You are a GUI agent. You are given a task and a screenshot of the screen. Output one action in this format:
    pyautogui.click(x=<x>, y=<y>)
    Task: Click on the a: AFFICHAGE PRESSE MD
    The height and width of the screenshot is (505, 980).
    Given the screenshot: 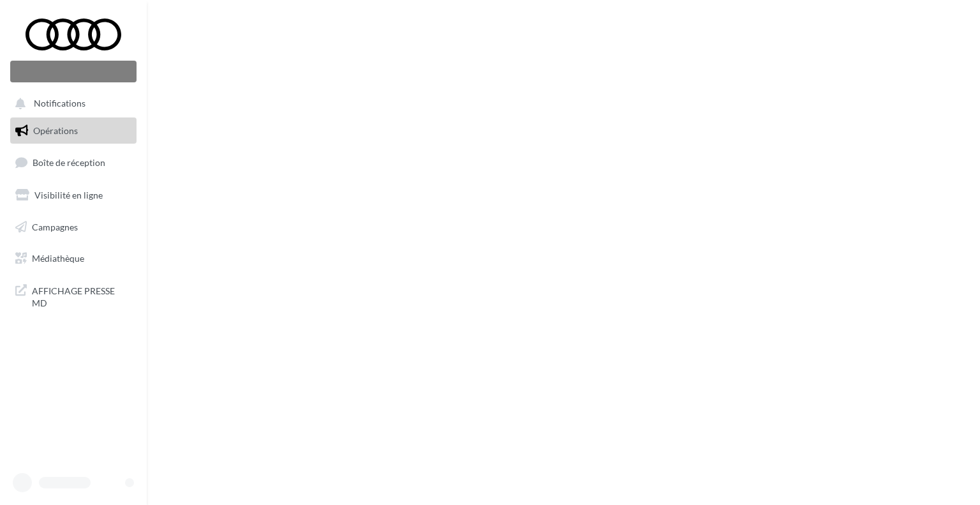 What is the action you would take?
    pyautogui.click(x=74, y=295)
    